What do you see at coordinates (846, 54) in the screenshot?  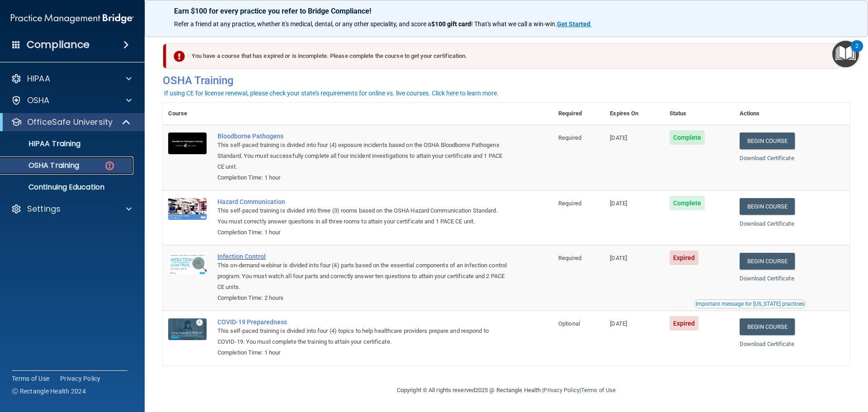 I see `button: Open Resource Center, 2 new notifications` at bounding box center [846, 54].